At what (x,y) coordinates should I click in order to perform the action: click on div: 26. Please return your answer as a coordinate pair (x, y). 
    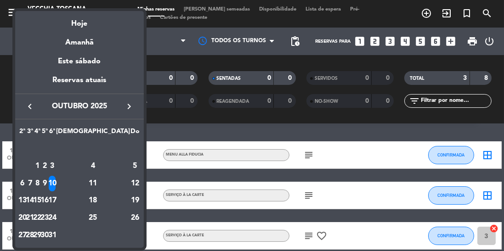
    Looking at the image, I should click on (135, 218).